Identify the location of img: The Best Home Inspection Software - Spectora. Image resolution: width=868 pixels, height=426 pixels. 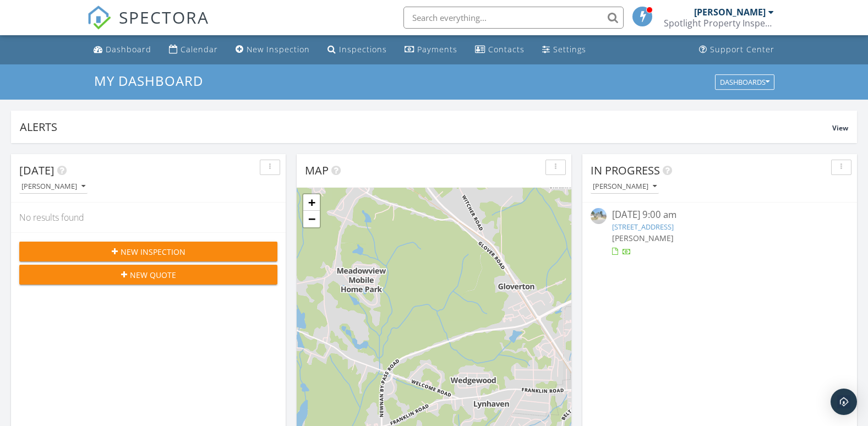
(99, 17).